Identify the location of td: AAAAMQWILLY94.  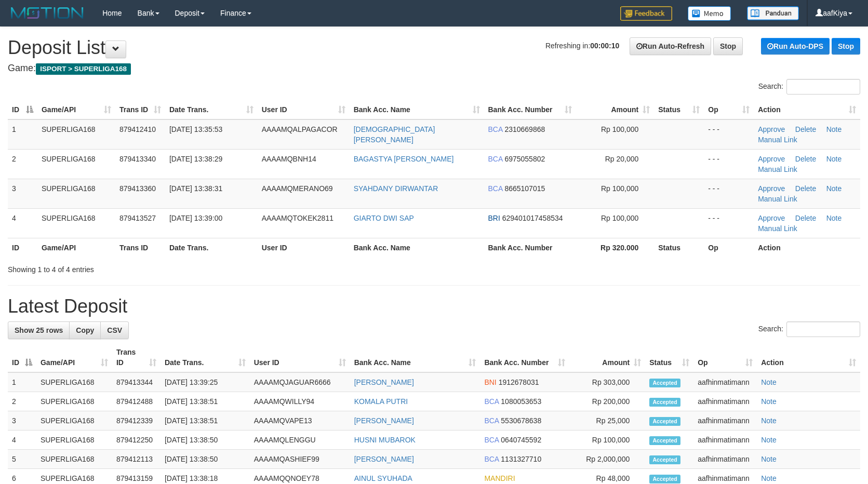
(299, 401).